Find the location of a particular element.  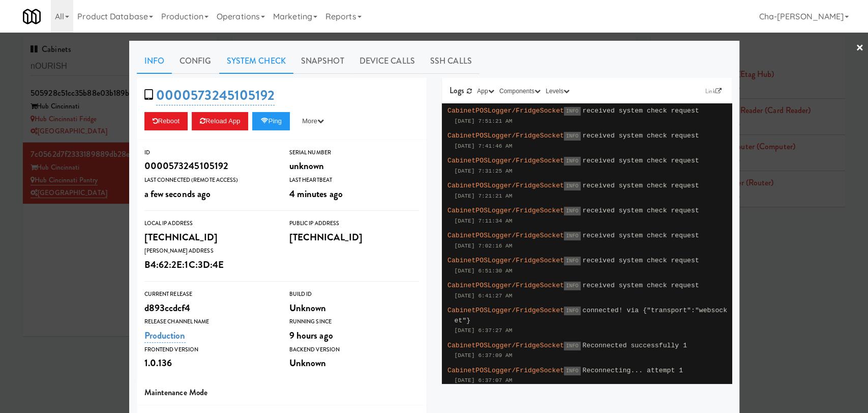

button: Reboot is located at coordinates (166, 121).